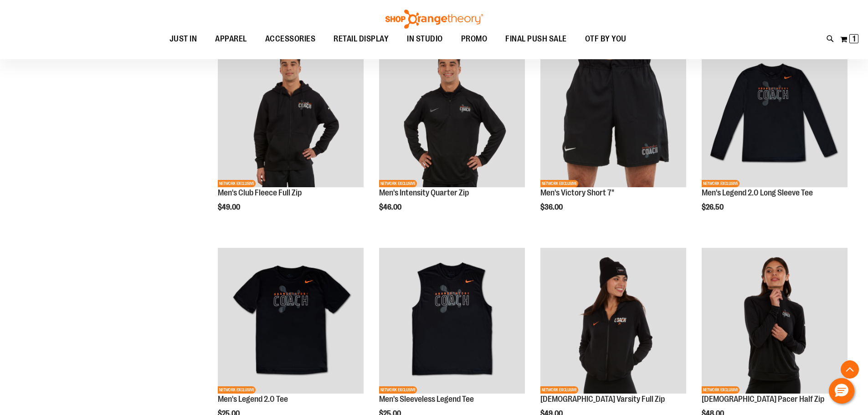 The width and height of the screenshot is (868, 415). What do you see at coordinates (451, 322) in the screenshot?
I see `a: OTF Mens Coach FA23 Legend Sleeveless Tee - Black primary imageNETWORK EXCLUSIVE` at bounding box center [451, 322].